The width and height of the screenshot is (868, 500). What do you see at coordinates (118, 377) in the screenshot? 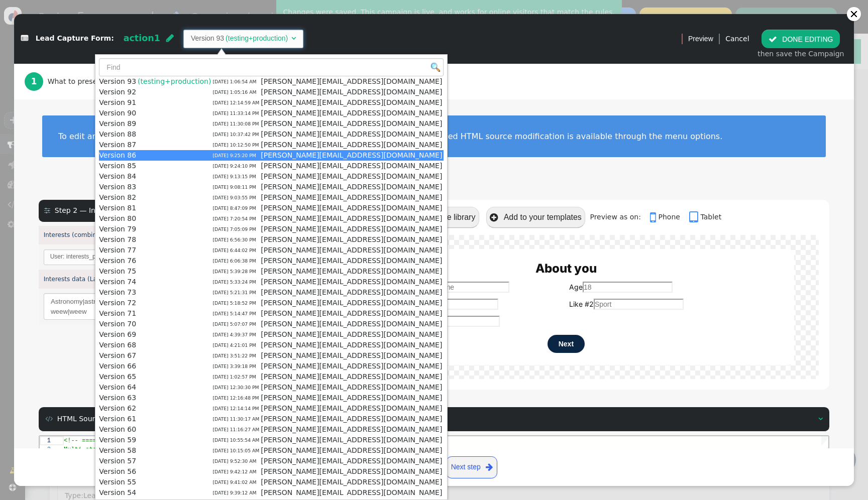
I see `td: Version 65` at bounding box center [118, 377].